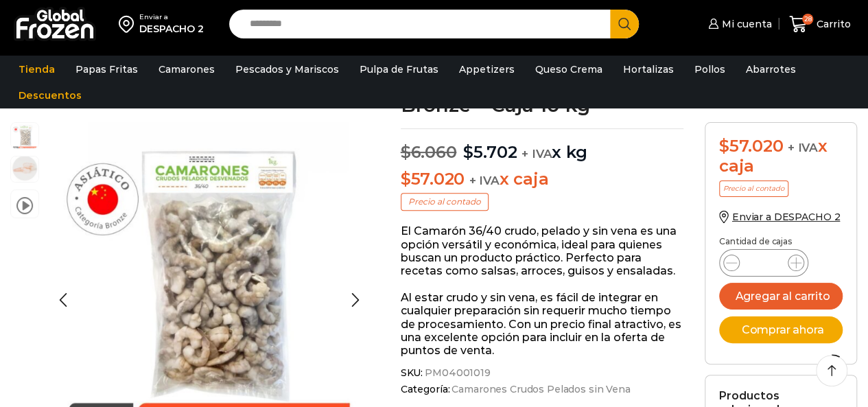 This screenshot has height=407, width=868. What do you see at coordinates (186, 70) in the screenshot?
I see `a: Camarones` at bounding box center [186, 70].